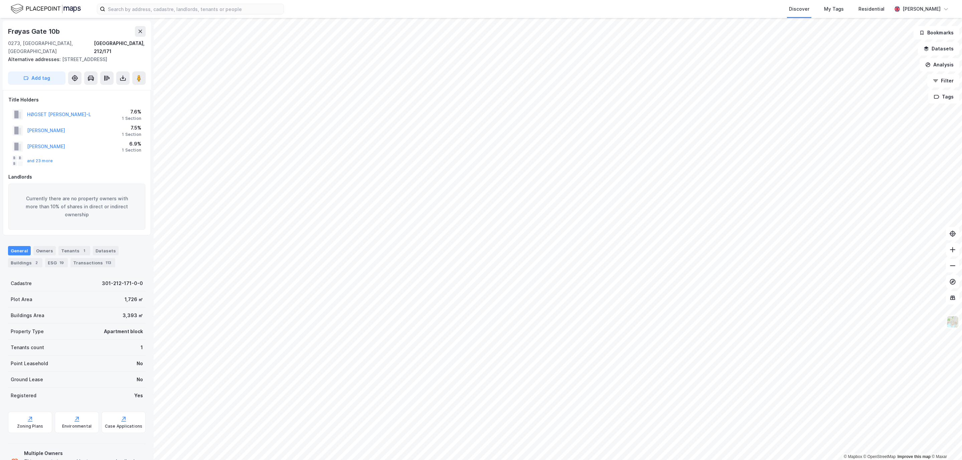 The width and height of the screenshot is (962, 460). Describe the element at coordinates (56, 263) in the screenshot. I see `div: ESG` at that location.